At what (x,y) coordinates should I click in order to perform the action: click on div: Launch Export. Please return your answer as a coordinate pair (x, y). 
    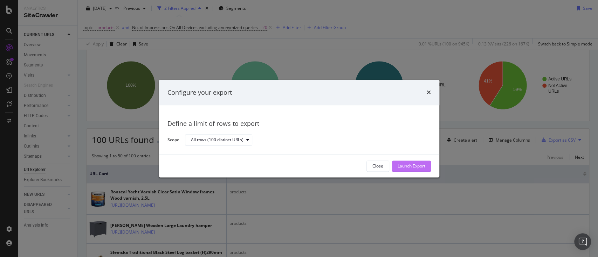
    Looking at the image, I should click on (411, 166).